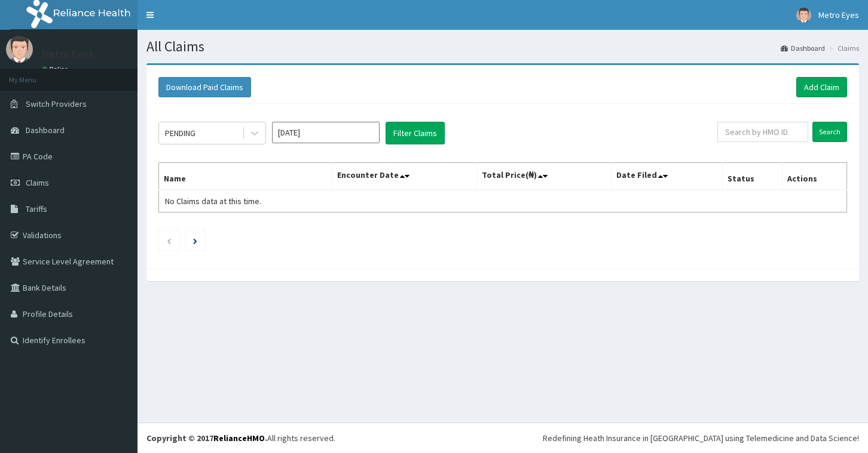 The height and width of the screenshot is (453, 868). Describe the element at coordinates (239, 438) in the screenshot. I see `a: RelianceHMO` at that location.